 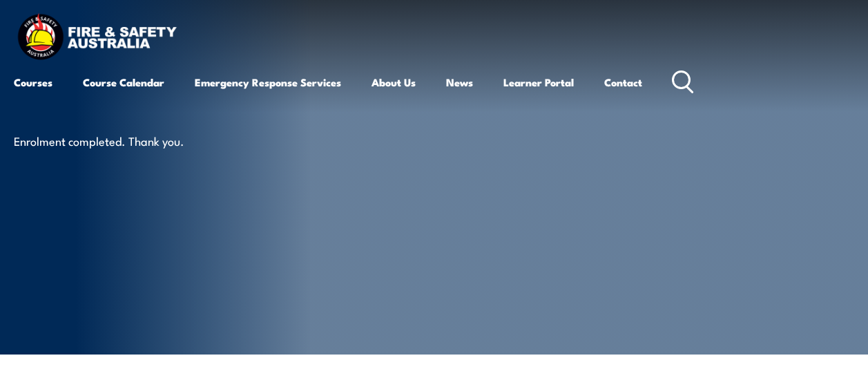 What do you see at coordinates (539, 82) in the screenshot?
I see `a: Learner Portal` at bounding box center [539, 82].